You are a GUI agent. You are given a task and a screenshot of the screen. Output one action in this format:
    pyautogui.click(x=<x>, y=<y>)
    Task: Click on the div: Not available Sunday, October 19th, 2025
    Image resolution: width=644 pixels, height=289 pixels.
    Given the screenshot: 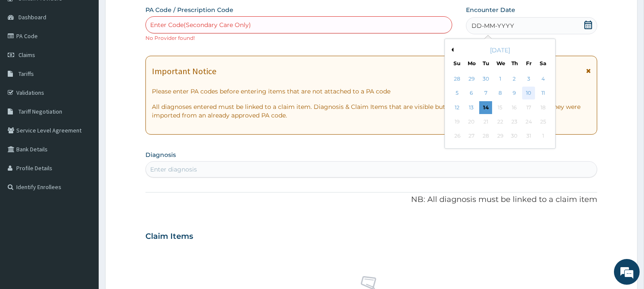 What is the action you would take?
    pyautogui.click(x=457, y=122)
    